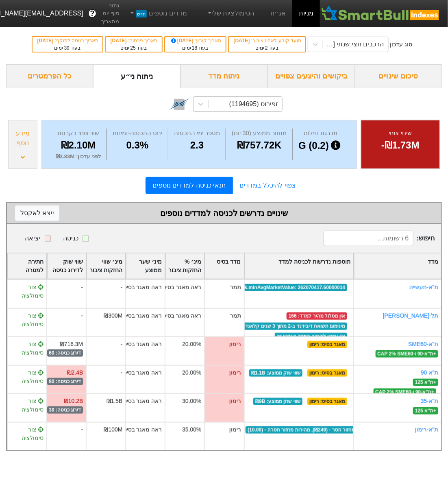 The width and height of the screenshot is (448, 489). What do you see at coordinates (287, 326) in the screenshot?
I see `span: מינימום תשואת דיבידנד ב-2 מתוך 3 שנים קלאנדריות 2%` at bounding box center [287, 326].